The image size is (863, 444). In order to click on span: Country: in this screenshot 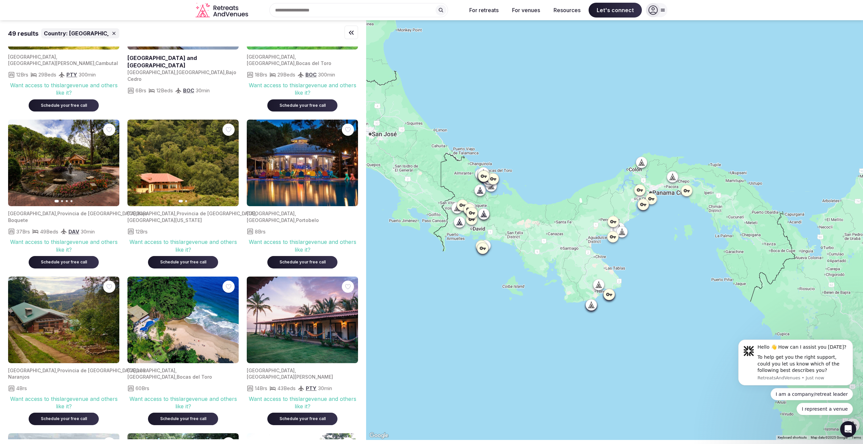, I will do `click(56, 33)`.